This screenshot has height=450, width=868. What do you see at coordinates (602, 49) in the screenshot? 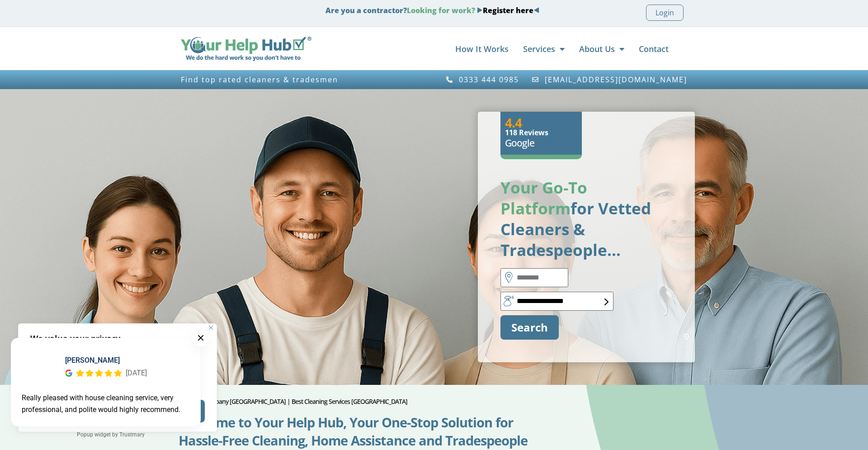
I see `a: About Us` at bounding box center [602, 49].